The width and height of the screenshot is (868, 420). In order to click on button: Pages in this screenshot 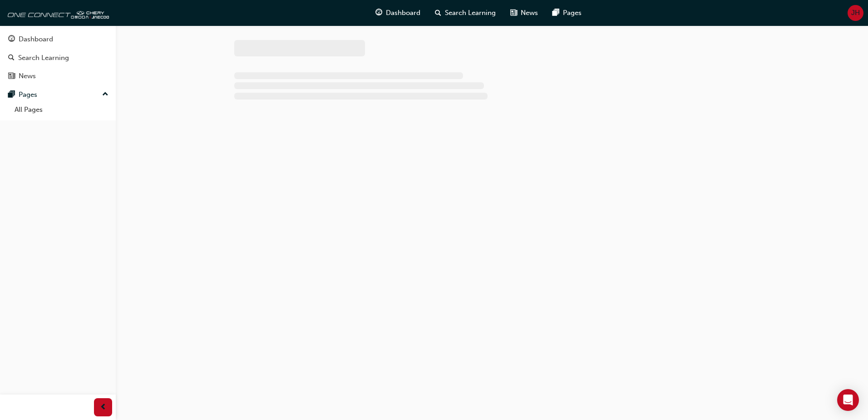, I will do `click(58, 94)`.